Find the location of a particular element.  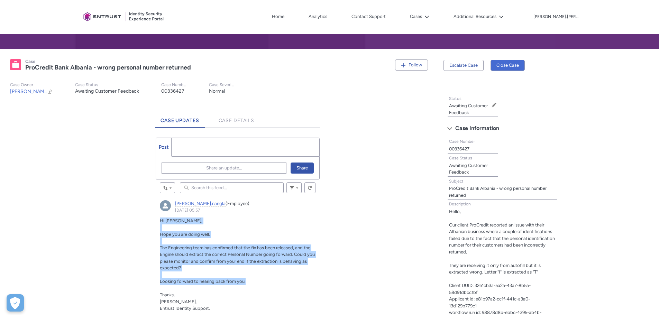

span: Case Information is located at coordinates (477, 128).